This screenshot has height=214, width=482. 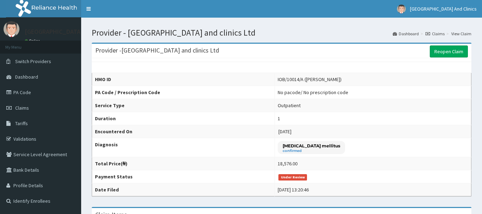 I want to click on div: 1, so click(x=279, y=119).